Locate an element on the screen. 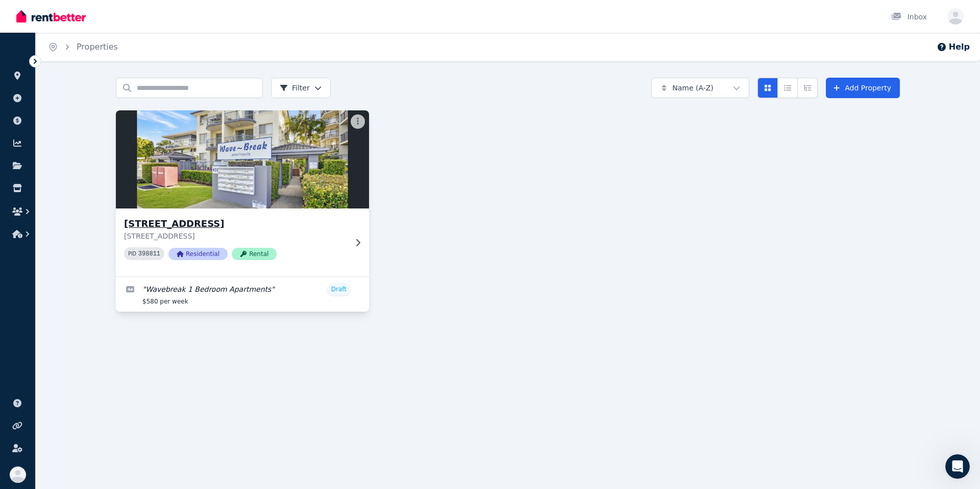  button: Help is located at coordinates (953, 47).